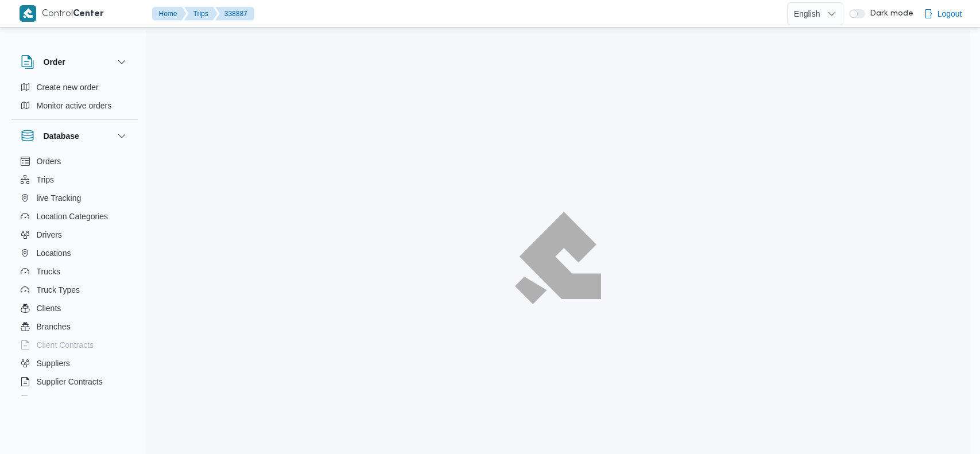 This screenshot has height=454, width=980. I want to click on span: Devices, so click(51, 400).